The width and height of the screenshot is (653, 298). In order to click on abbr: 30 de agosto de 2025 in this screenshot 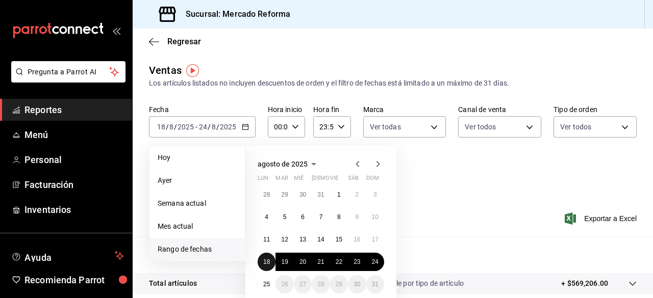, I will do `click(357, 285)`.